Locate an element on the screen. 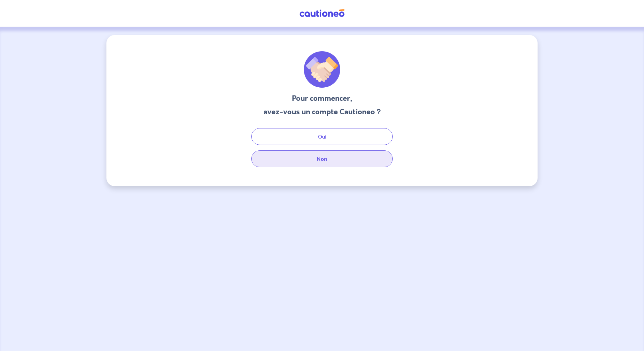  h3: avez-vous un compte Cautioneo ? is located at coordinates (322, 112).